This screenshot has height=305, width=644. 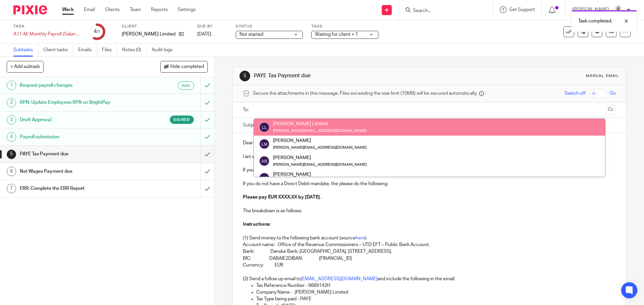 What do you see at coordinates (429, 184) in the screenshot?
I see `p: If you do not have a Direct Debit mandate, the please do the following:` at bounding box center [429, 184].